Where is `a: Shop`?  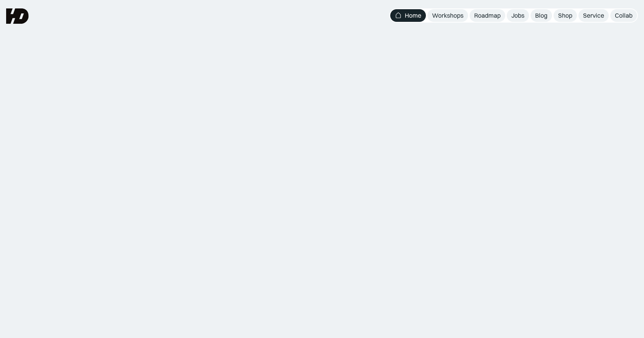
a: Shop is located at coordinates (565, 15).